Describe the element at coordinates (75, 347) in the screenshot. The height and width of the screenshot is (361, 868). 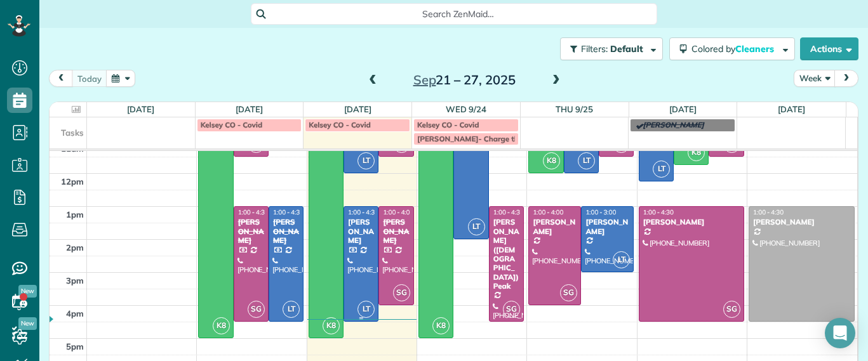
I see `span: 5pm` at that location.